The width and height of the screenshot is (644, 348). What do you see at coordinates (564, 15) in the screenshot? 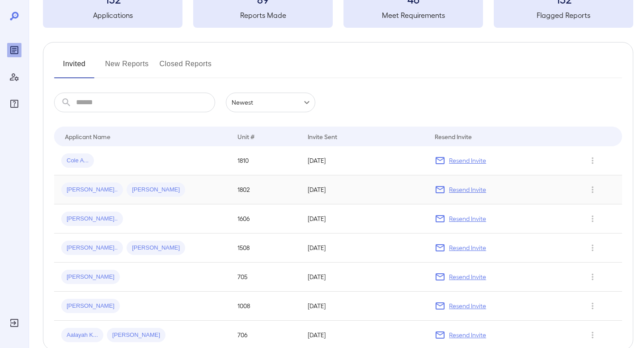
I see `h5: Flagged Reports` at bounding box center [564, 15].